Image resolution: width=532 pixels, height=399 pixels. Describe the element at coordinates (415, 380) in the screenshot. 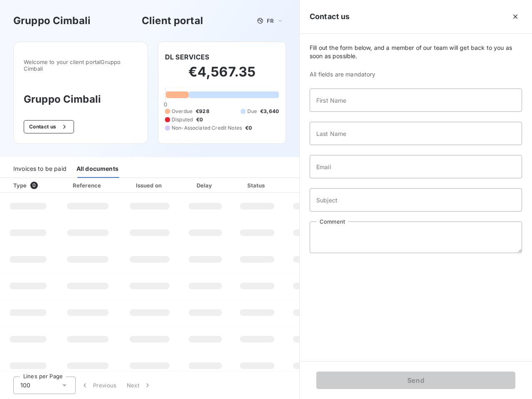

I see `button: Send` at that location.